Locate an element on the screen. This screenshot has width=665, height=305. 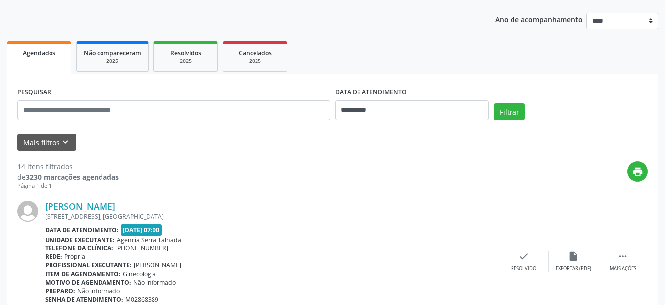
span: Agencia Serra Talhada is located at coordinates (149, 239).